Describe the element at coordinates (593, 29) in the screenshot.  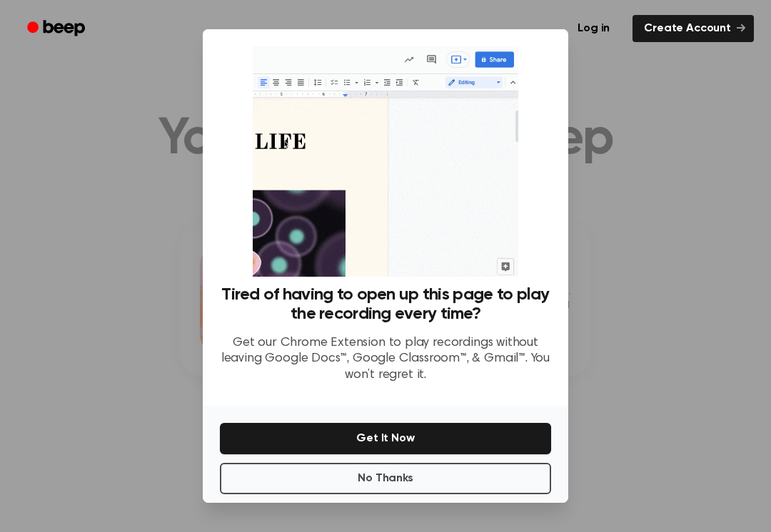
I see `a: Log in` at that location.